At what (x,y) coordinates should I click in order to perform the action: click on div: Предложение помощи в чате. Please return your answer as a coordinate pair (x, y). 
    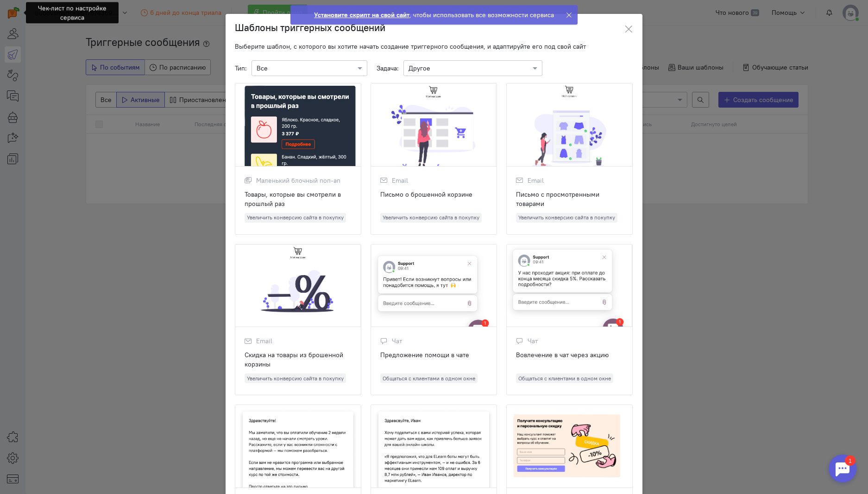
    Looking at the image, I should click on (434, 360).